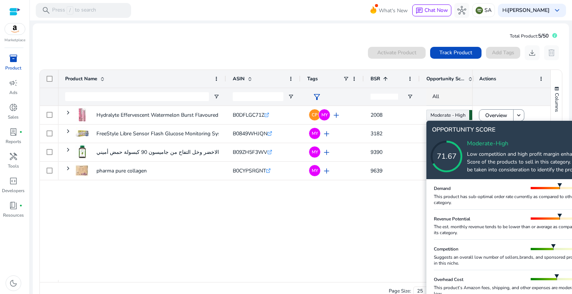  Describe the element at coordinates (543, 36) in the screenshot. I see `span: 5/50` at that location.